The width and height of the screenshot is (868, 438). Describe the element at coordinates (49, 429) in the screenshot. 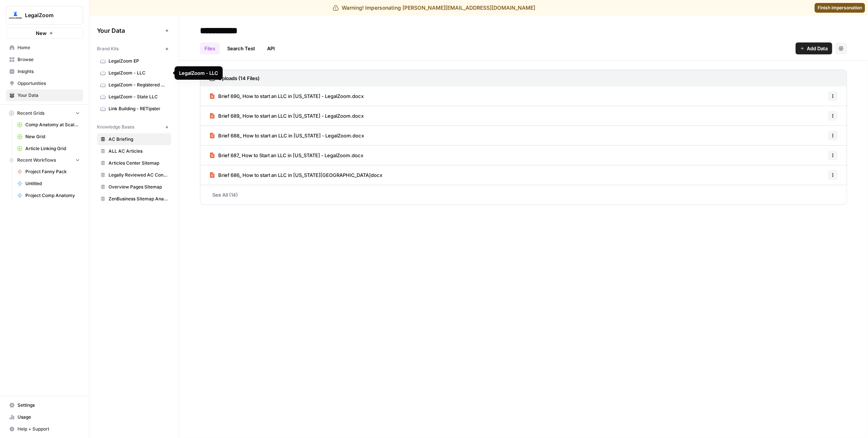

I see `span: Help + Support` at that location.